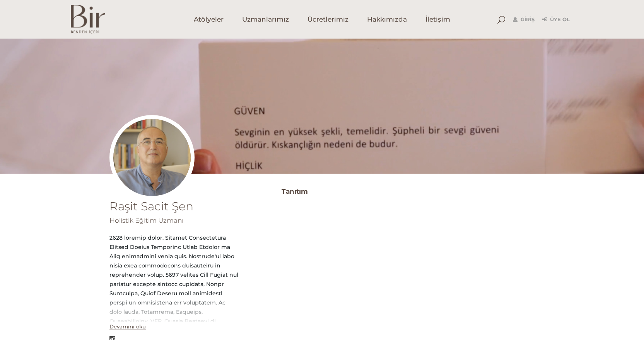  Describe the element at coordinates (328, 19) in the screenshot. I see `span: Ücretlerimiz` at that location.